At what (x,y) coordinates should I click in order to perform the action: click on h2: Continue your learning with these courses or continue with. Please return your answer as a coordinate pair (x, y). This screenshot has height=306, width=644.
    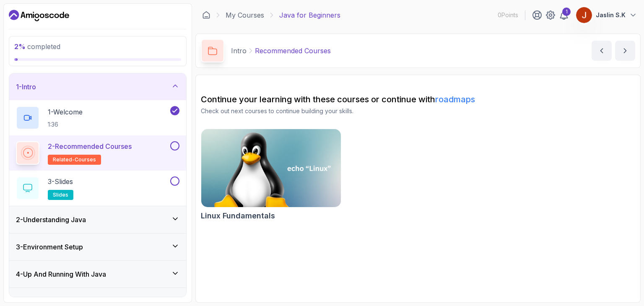
    Looking at the image, I should click on (418, 99).